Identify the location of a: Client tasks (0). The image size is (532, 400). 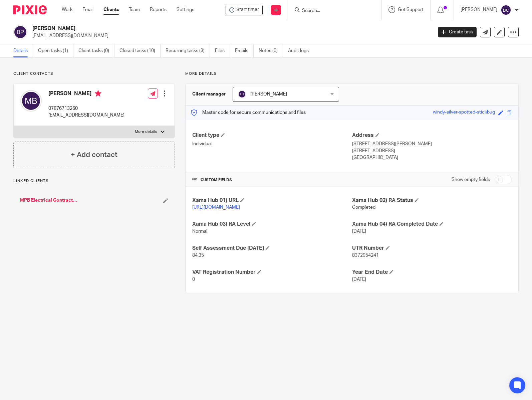
(96, 51).